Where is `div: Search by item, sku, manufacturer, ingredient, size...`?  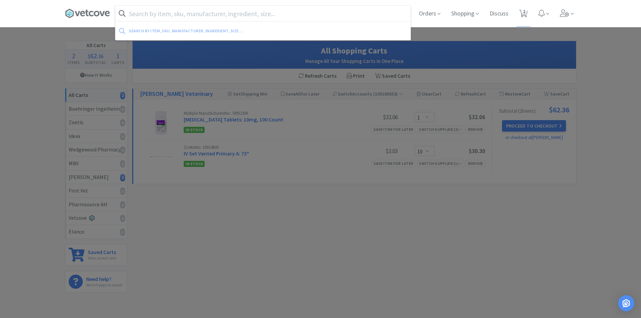 div: Search by item, sku, manufacturer, ingredient, size... is located at coordinates (226, 31).